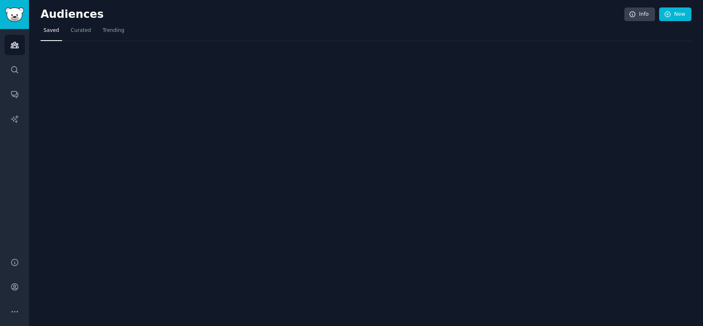  I want to click on span: Saved, so click(51, 31).